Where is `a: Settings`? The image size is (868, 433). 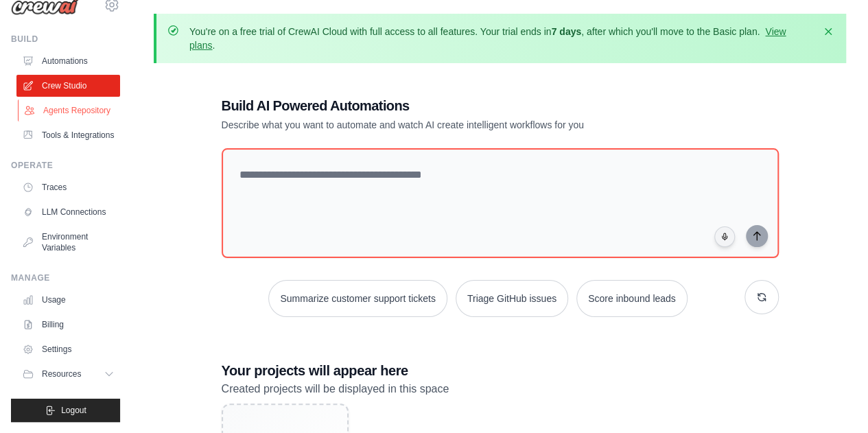 a: Settings is located at coordinates (68, 349).